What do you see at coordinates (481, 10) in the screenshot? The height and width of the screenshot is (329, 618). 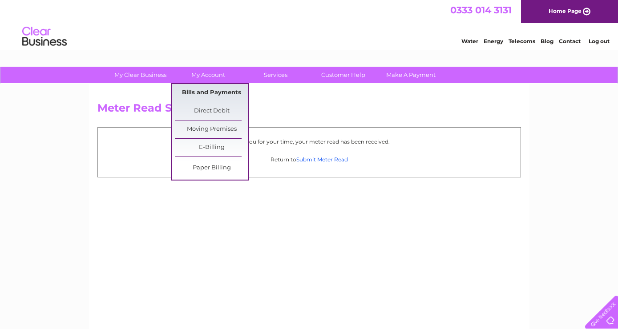 I see `span: 0333 014 3131` at bounding box center [481, 10].